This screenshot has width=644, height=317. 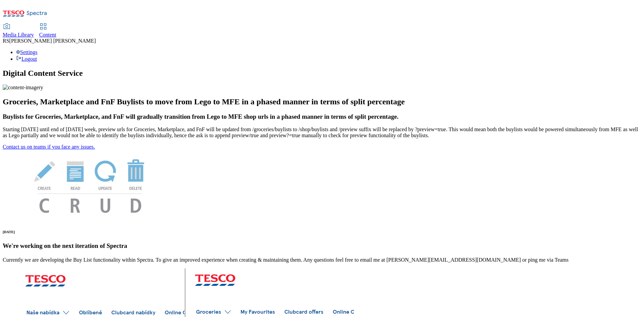 I want to click on a: Contact us on teams if you face any issues., so click(x=49, y=147).